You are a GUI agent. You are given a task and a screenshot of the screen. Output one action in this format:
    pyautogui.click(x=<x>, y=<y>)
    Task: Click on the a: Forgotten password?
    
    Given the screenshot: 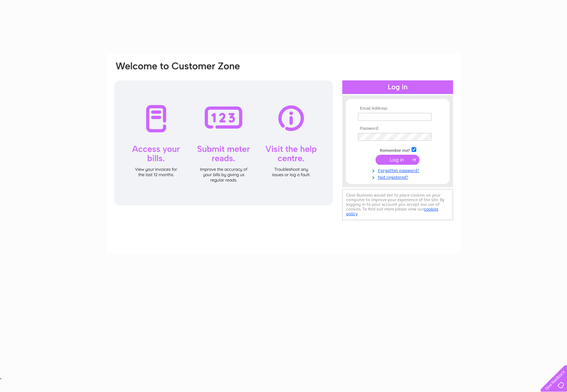 What is the action you would take?
    pyautogui.click(x=398, y=170)
    